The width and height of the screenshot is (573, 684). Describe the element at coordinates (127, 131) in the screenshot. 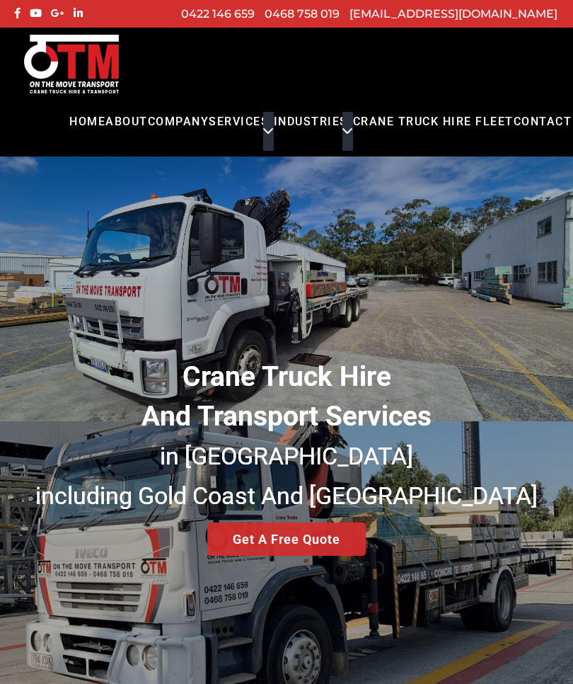

I see `a: About` at that location.